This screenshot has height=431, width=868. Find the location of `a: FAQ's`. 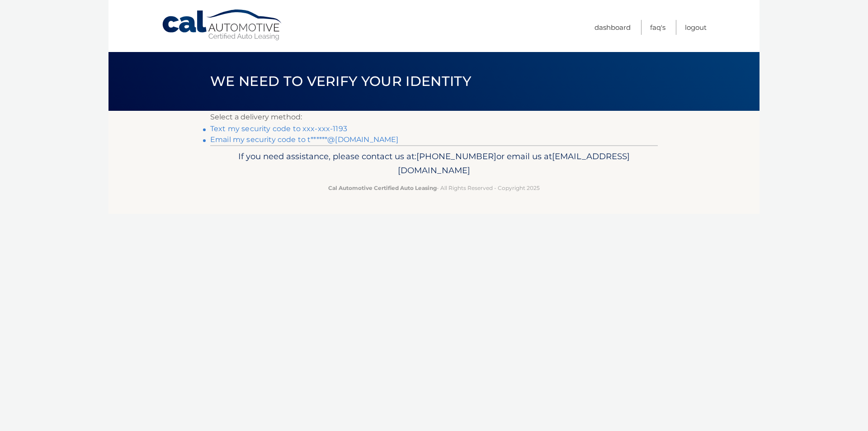

a: FAQ's is located at coordinates (658, 27).